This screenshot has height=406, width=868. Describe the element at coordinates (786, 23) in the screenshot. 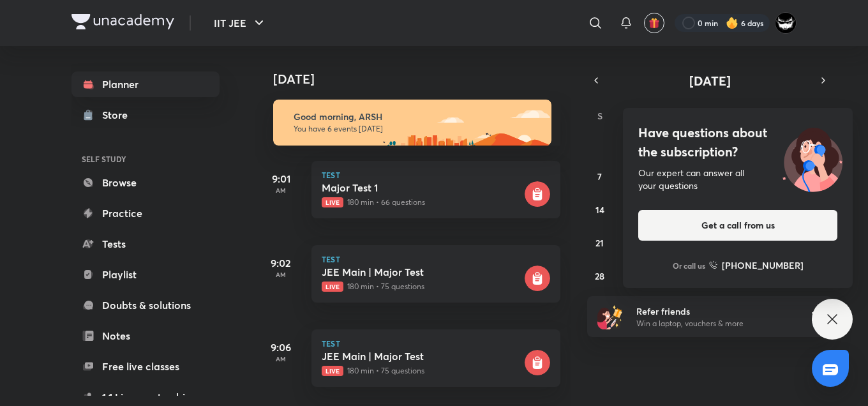

I see `img: ARSH Khan` at that location.